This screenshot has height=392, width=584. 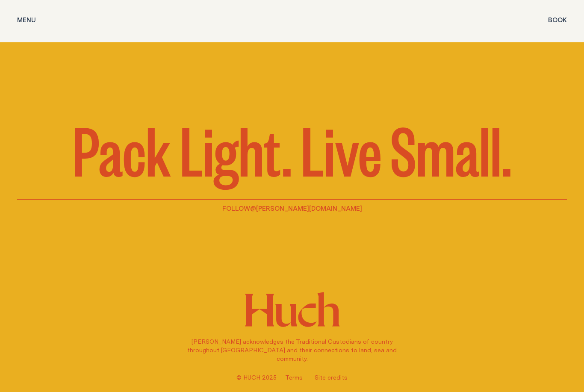 I want to click on p: Follow, so click(x=292, y=208).